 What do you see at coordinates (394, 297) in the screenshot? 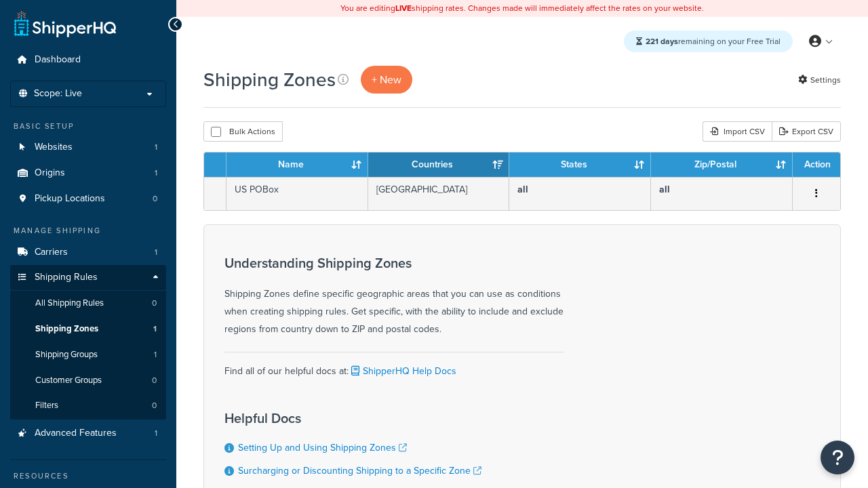
I see `div: Shipping Zones define specific geographic areas that you can use as conditions when creating ship...` at bounding box center [394, 297].